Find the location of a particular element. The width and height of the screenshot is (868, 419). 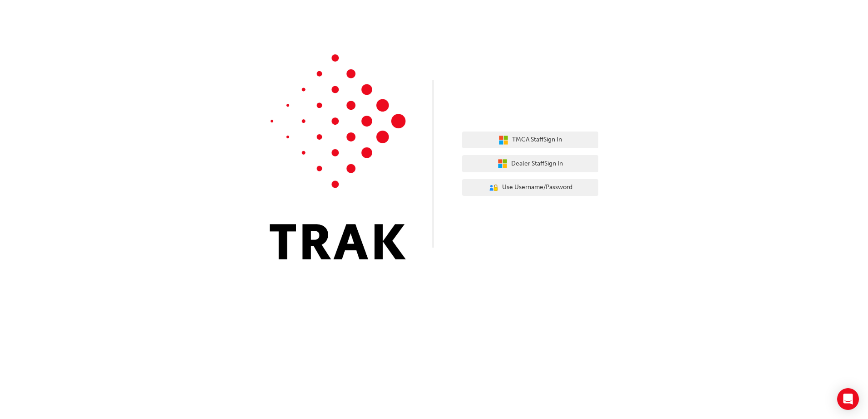

span: Use Username/Password is located at coordinates (537, 188).